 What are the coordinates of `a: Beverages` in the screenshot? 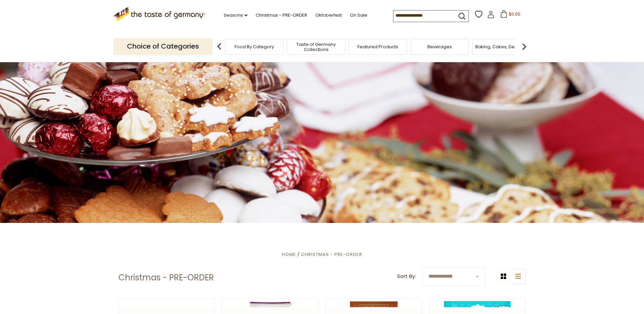 It's located at (440, 47).